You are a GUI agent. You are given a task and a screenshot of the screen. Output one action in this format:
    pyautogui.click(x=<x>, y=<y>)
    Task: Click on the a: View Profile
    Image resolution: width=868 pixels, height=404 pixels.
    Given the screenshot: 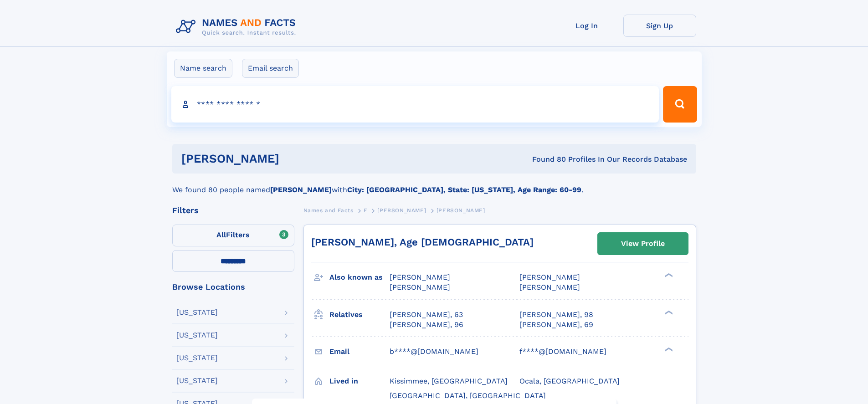 What is the action you would take?
    pyautogui.click(x=643, y=244)
    